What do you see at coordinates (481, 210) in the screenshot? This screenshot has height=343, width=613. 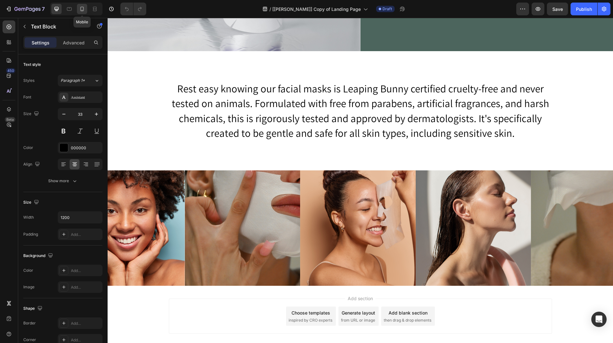 I see `img: gempages_580150547718341380-95eadb4a-13bf-4461-927c-3985102e3b8a.jpg` at bounding box center [481, 210].